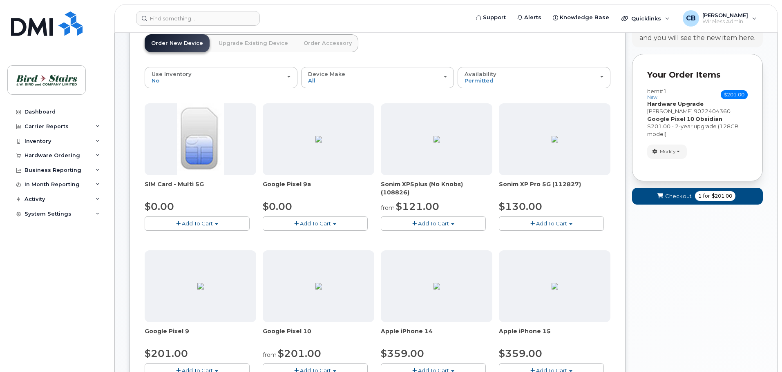 The image size is (782, 372). What do you see at coordinates (700, 196) in the screenshot?
I see `span: 1` at bounding box center [700, 196].